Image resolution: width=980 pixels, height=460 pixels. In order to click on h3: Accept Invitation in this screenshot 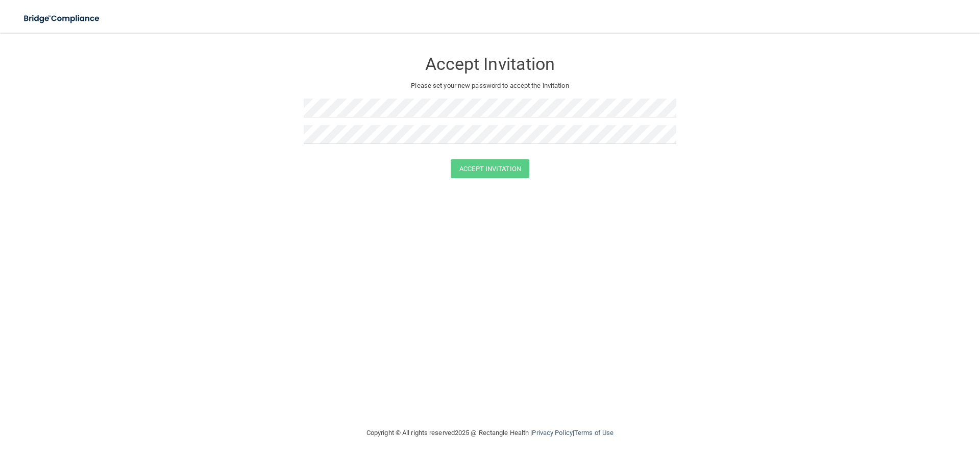, I will do `click(490, 63)`.